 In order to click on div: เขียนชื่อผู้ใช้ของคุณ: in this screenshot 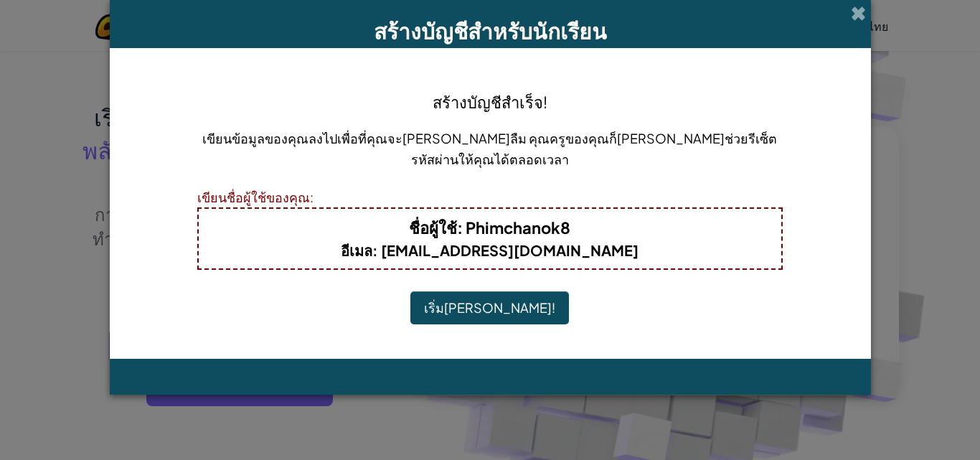, I will do `click(490, 196)`.